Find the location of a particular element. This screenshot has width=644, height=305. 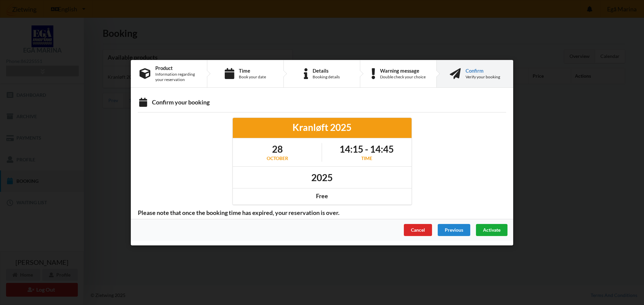

div: October is located at coordinates (277, 158).